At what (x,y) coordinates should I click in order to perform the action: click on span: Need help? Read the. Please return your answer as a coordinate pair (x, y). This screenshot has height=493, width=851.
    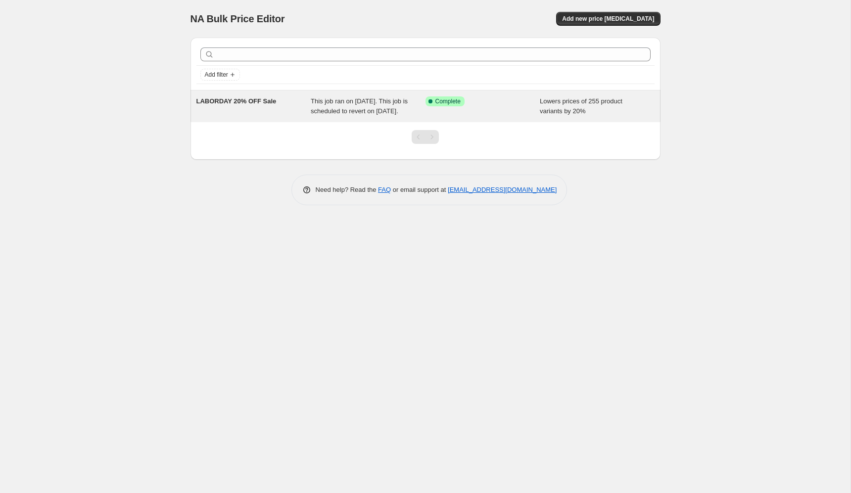
    Looking at the image, I should click on (347, 189).